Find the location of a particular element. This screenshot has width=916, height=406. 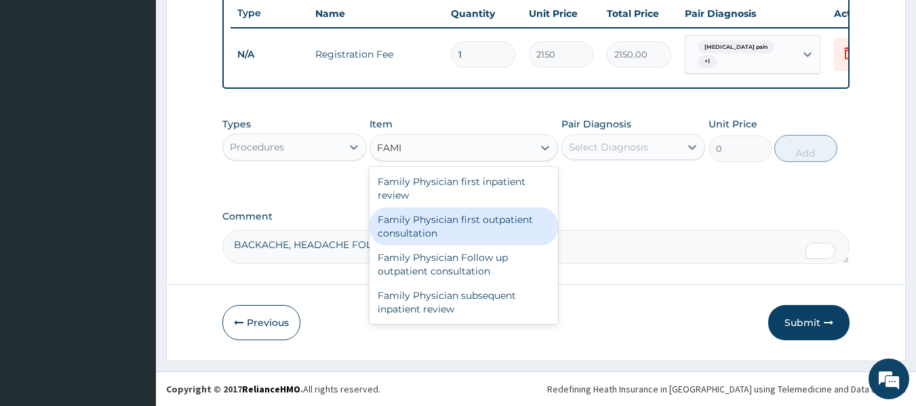

span: We're online! is located at coordinates (133, 187).